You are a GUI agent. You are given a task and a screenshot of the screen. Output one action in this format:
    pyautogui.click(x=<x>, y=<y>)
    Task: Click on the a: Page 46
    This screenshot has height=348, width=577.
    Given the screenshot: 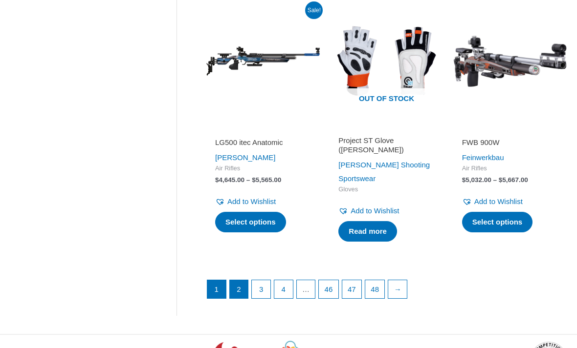 What is the action you would take?
    pyautogui.click(x=328, y=290)
    